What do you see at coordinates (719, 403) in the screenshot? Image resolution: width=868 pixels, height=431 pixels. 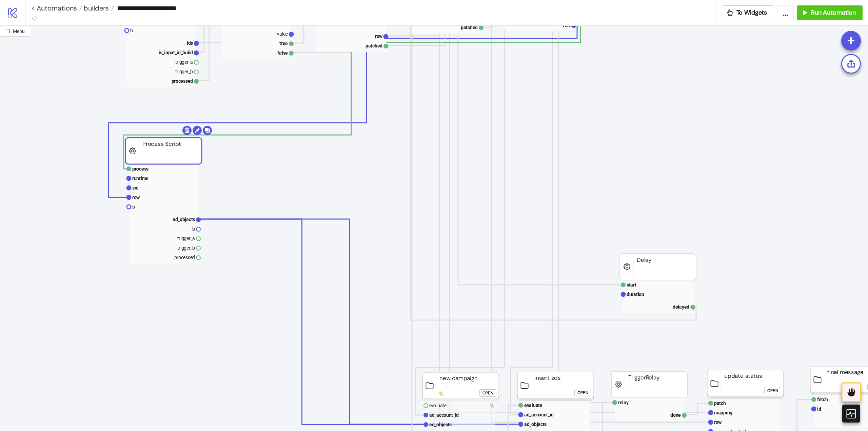 I see `text: patch` at bounding box center [719, 403].